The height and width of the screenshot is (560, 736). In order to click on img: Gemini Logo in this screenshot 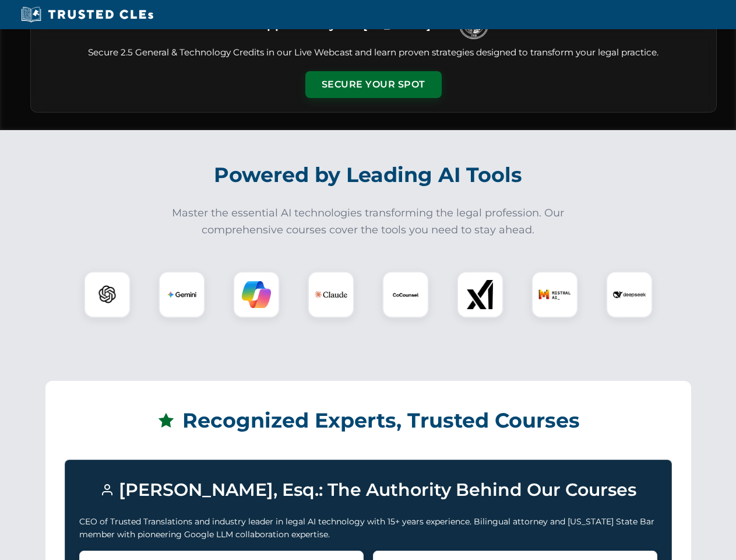, I will do `click(182, 294)`.